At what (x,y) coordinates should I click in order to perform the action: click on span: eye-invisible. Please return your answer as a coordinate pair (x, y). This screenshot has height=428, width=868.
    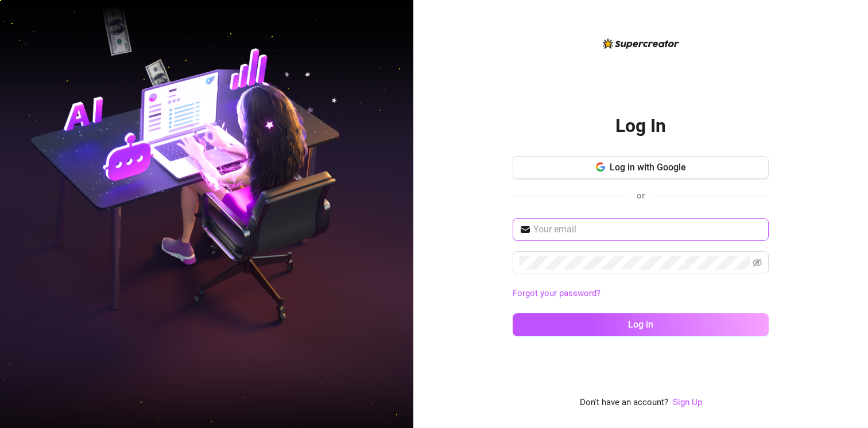
    Looking at the image, I should click on (758, 263).